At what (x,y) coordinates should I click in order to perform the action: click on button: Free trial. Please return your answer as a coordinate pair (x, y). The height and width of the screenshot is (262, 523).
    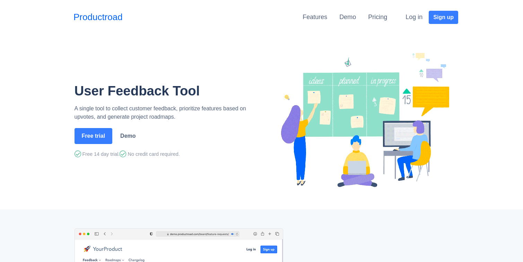
    Looking at the image, I should click on (94, 136).